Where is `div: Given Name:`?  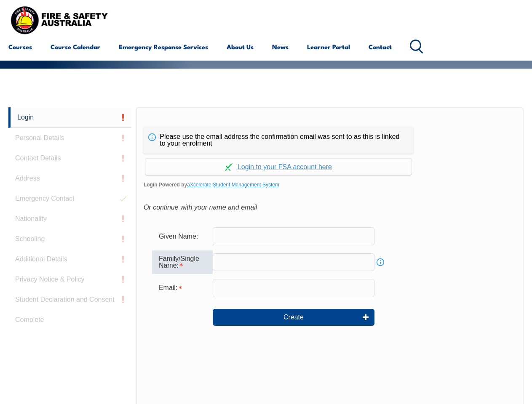
div: Given Name: is located at coordinates (183, 236).